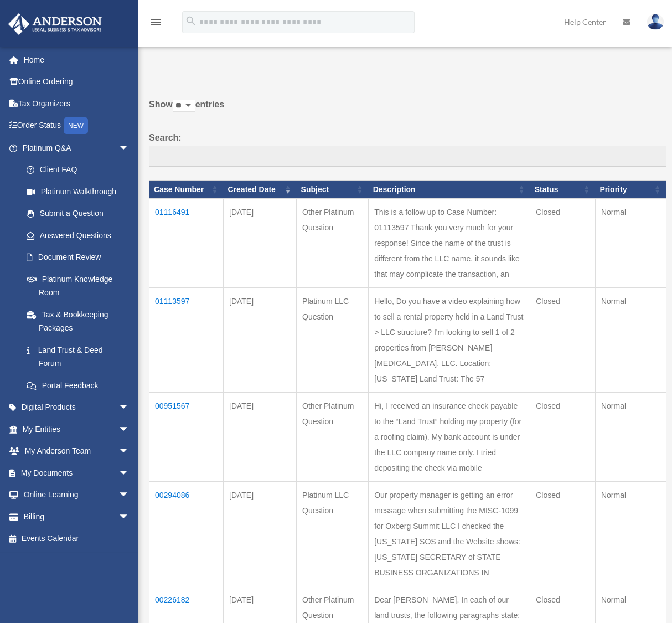  I want to click on a: Platinum Q&Aarrow_drop_down, so click(75, 147).